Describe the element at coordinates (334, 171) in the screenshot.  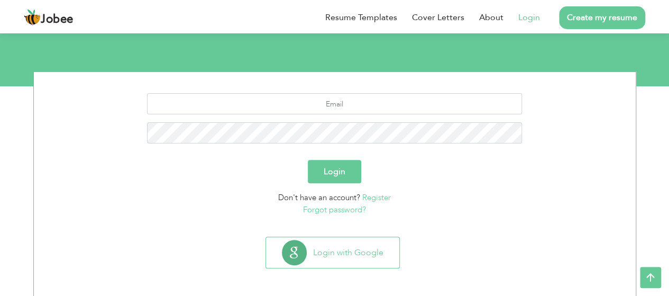
I see `button: Login` at that location.